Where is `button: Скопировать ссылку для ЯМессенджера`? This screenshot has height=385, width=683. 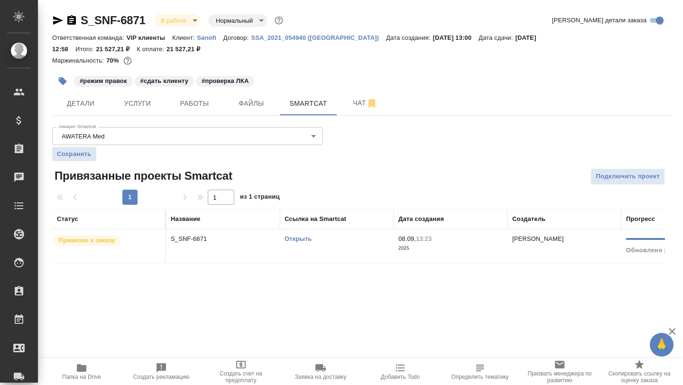
button: Скопировать ссылку для ЯМессенджера is located at coordinates (58, 20).